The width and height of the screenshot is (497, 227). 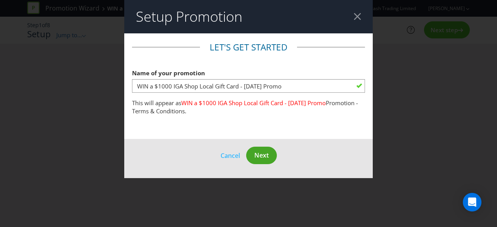 I want to click on button: Cancel, so click(x=230, y=156).